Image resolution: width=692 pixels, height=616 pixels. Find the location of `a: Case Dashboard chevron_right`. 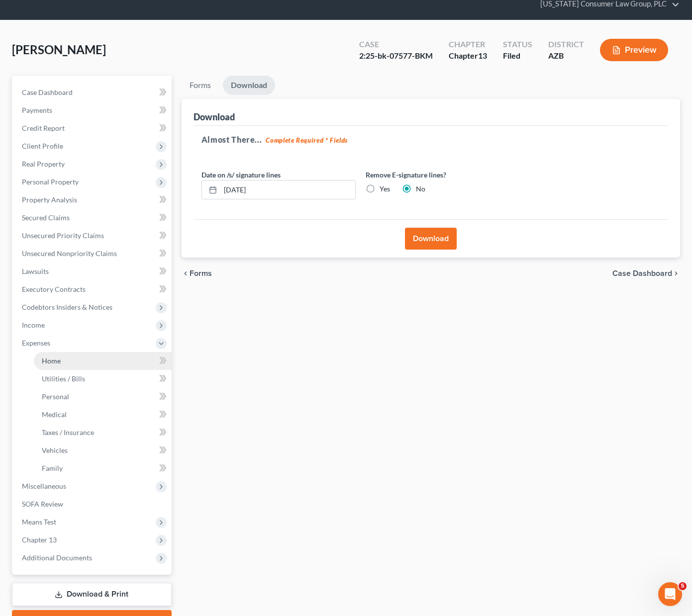

a: Case Dashboard chevron_right is located at coordinates (647, 274).